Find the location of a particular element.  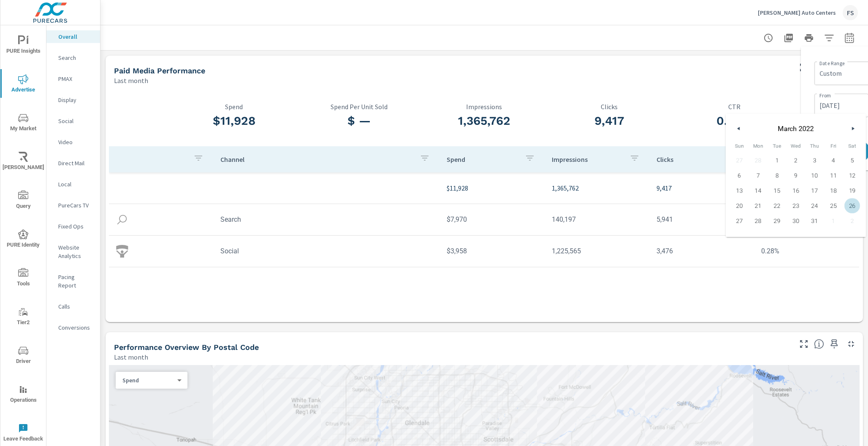

span: 14 is located at coordinates (758, 191).